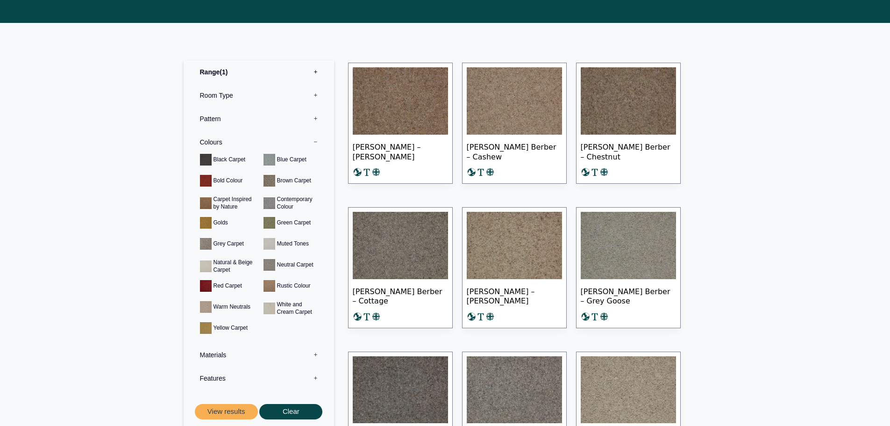  I want to click on label: Range, so click(259, 72).